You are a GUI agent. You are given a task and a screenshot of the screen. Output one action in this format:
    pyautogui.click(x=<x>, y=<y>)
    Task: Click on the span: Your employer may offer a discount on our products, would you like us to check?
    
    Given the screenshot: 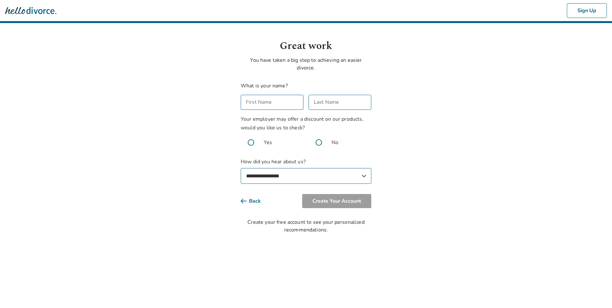 What is the action you would take?
    pyautogui.click(x=302, y=123)
    